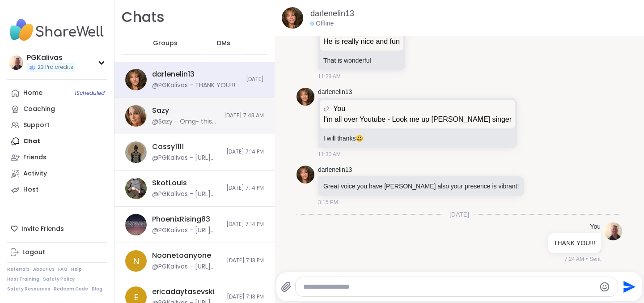 The height and width of the screenshot is (303, 644). Describe the element at coordinates (57, 173) in the screenshot. I see `a: Activity` at that location.